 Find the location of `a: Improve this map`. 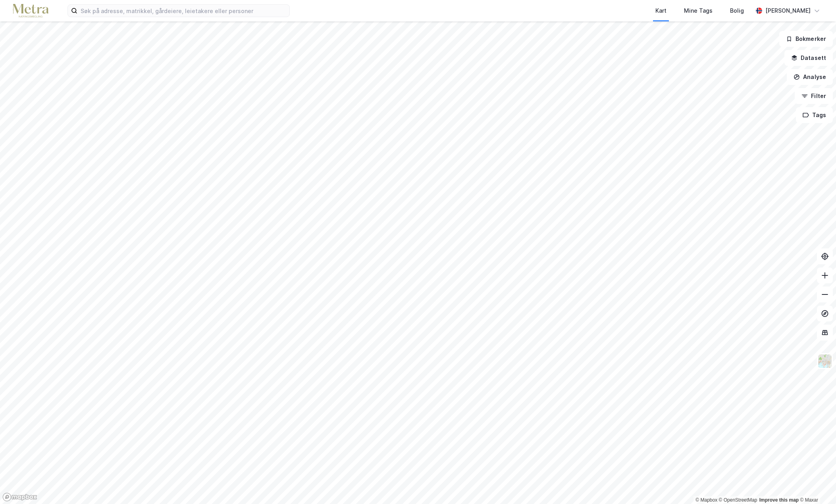

a: Improve this map is located at coordinates (779, 500).